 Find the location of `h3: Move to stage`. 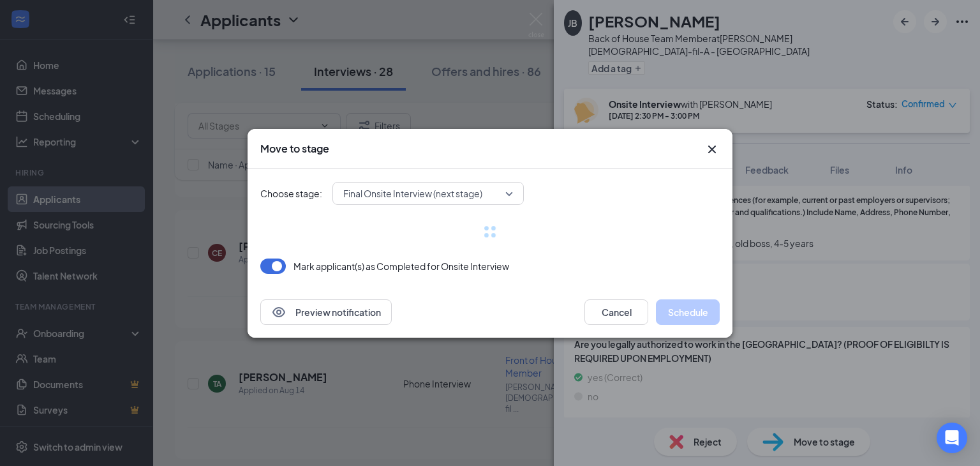

h3: Move to stage is located at coordinates (294, 149).